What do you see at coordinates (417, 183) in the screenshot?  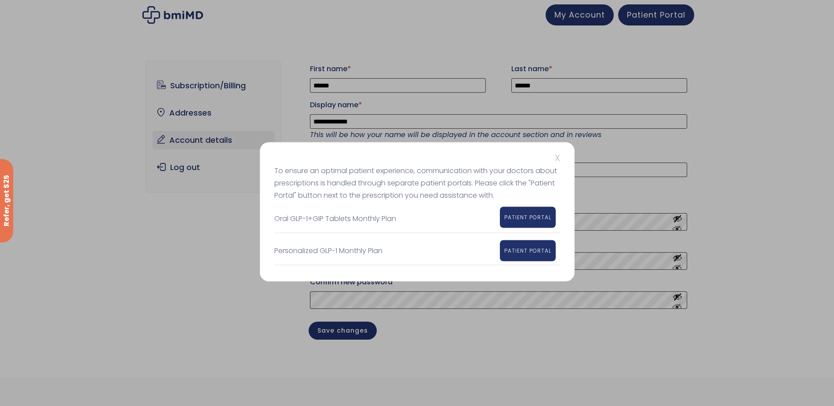 I see `p: To ensure an optimal patient experience, communication with your doctors about prescriptions is h...` at bounding box center [417, 183].